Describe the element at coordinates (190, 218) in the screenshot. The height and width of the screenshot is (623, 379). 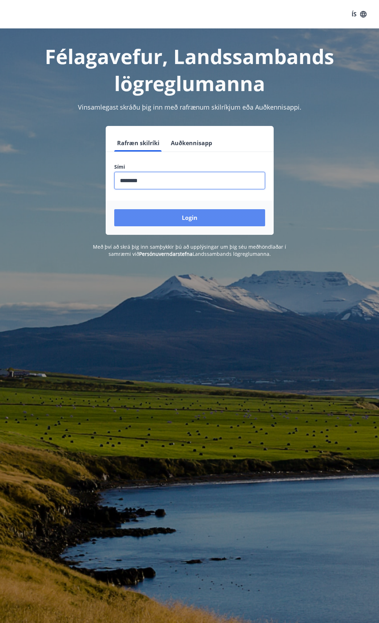
I see `button: Login` at that location.